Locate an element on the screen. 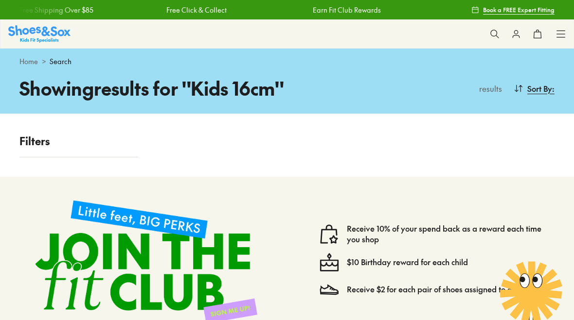  a: Book a FREE Expert Fitting is located at coordinates (513, 10).